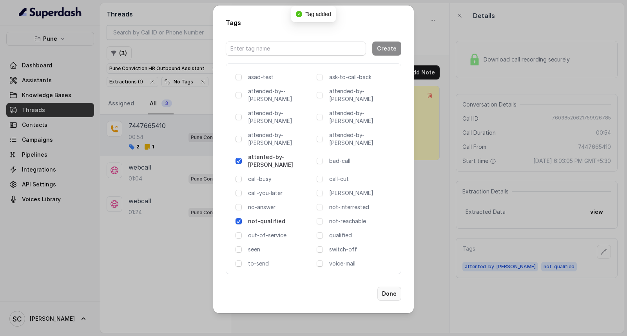 The height and width of the screenshot is (336, 627). What do you see at coordinates (280, 193) in the screenshot?
I see `p: call-you-later` at bounding box center [280, 193].